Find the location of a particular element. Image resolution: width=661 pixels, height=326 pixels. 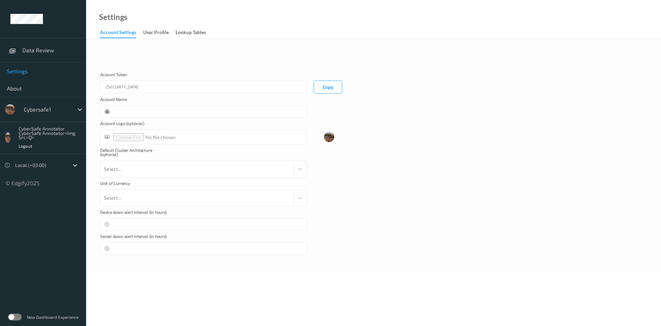

div: User Profile is located at coordinates (156, 33).